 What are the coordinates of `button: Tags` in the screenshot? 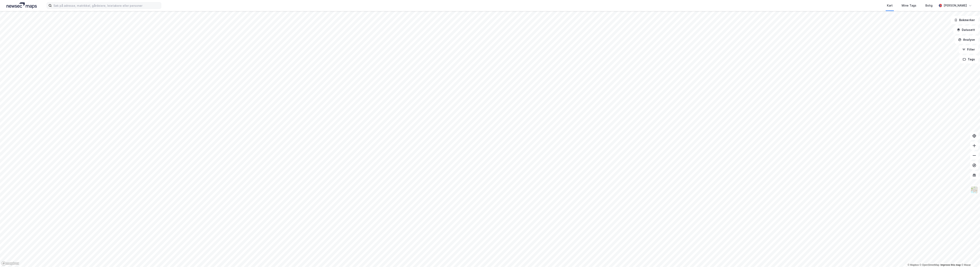 It's located at (968, 59).